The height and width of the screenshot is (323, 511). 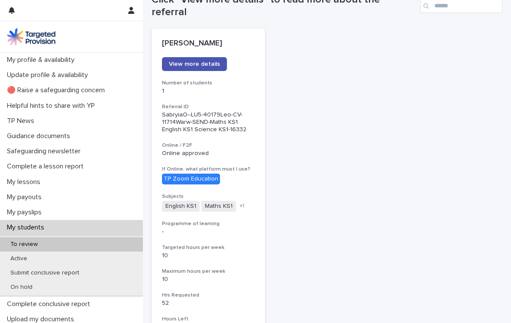 What do you see at coordinates (194, 64) in the screenshot?
I see `a: View more details` at bounding box center [194, 64].